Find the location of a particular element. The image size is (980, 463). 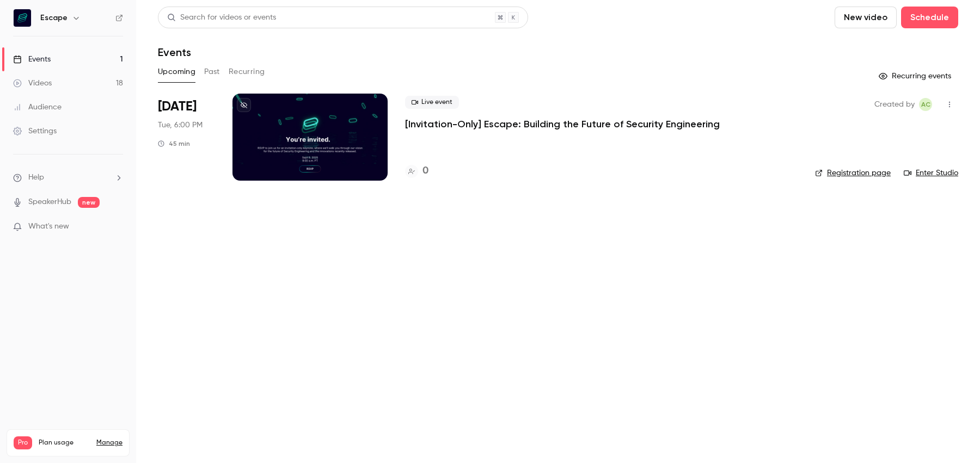

span: Created by is located at coordinates (895, 104).